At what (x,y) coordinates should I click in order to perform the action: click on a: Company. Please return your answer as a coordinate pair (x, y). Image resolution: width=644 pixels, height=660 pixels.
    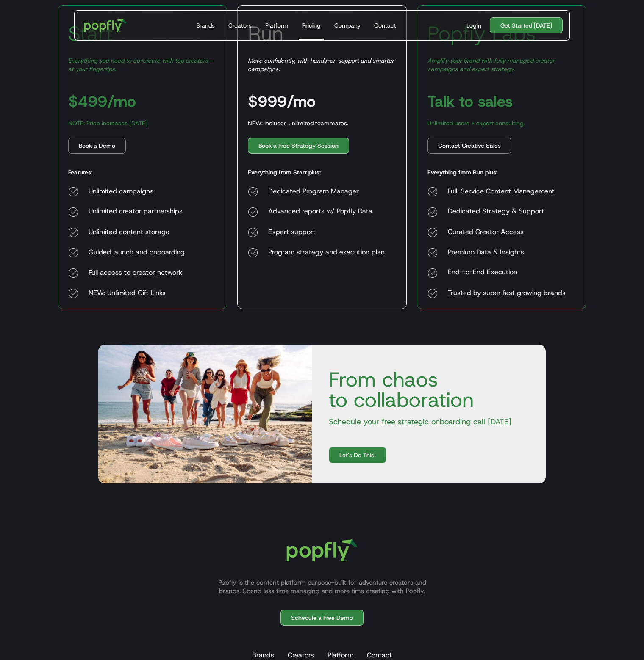
    Looking at the image, I should click on (347, 25).